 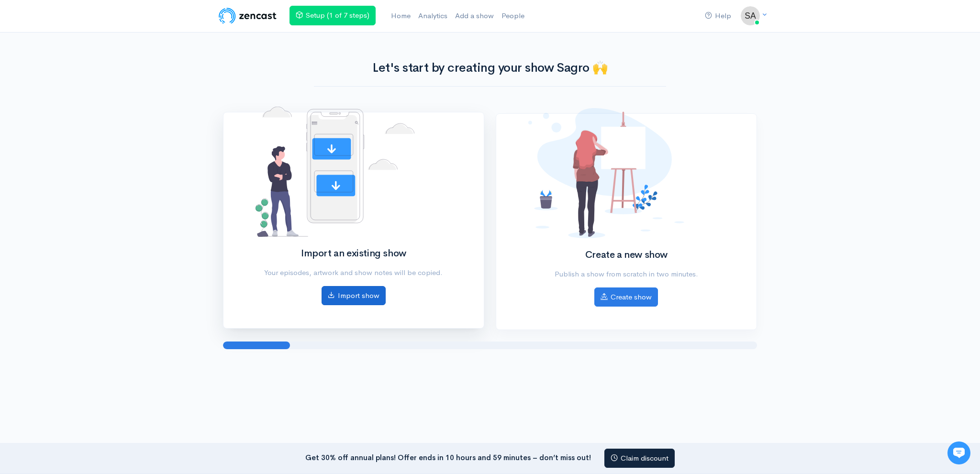 What do you see at coordinates (95, 170) in the screenshot?
I see `p: Find an answer quickly` at bounding box center [95, 170].